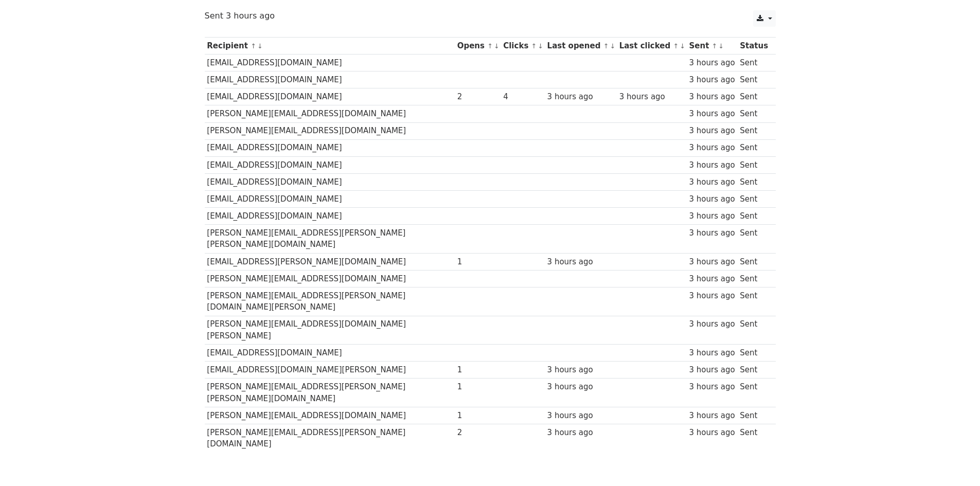 This screenshot has width=980, height=486. I want to click on p: Sent 3 hours ago, so click(490, 15).